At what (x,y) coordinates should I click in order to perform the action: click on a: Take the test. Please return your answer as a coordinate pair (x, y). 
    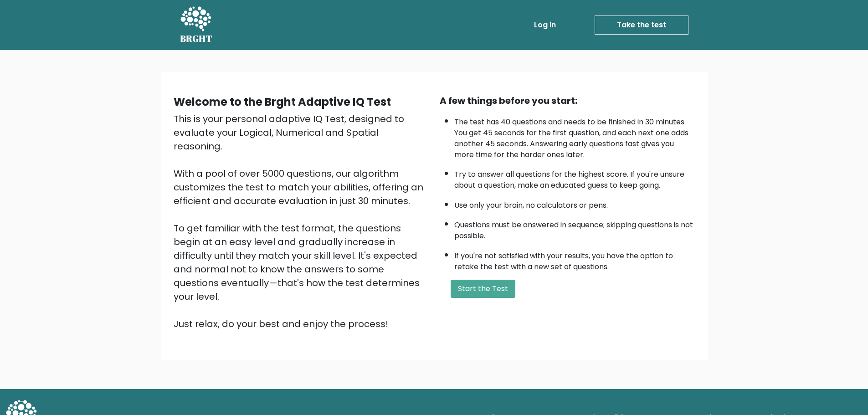
    Looking at the image, I should click on (642, 25).